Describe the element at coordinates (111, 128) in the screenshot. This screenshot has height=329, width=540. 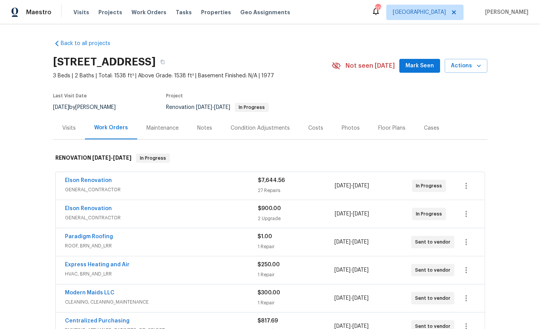
I see `div: Work Orders` at that location.